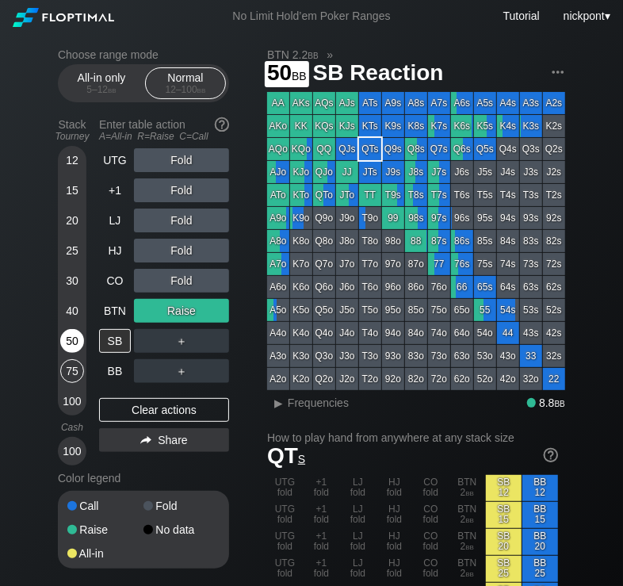 Image resolution: width=623 pixels, height=586 pixels. Describe the element at coordinates (357, 487) in the screenshot. I see `div: LJ fold` at that location.